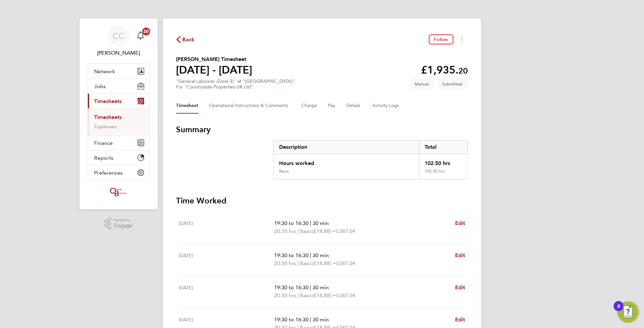  What do you see at coordinates (236, 87) in the screenshot?
I see `div: For "Countryside Properties UK Ltd"` at bounding box center [236, 87].